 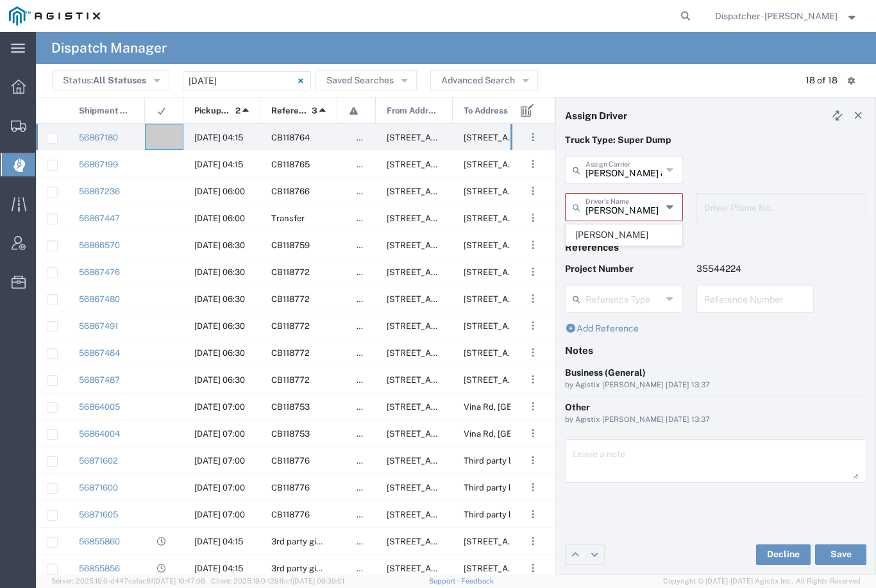 I want to click on a: 56864004, so click(x=100, y=433).